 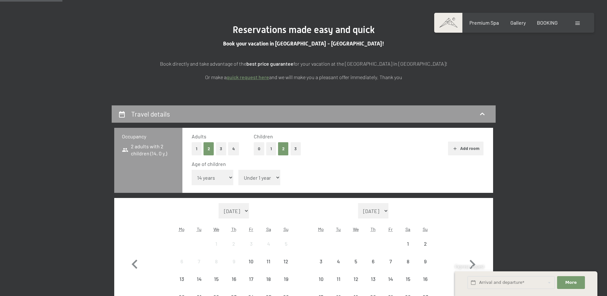 What do you see at coordinates (216, 261) in the screenshot?
I see `div: Wed Oct 08 2025` at bounding box center [216, 261].